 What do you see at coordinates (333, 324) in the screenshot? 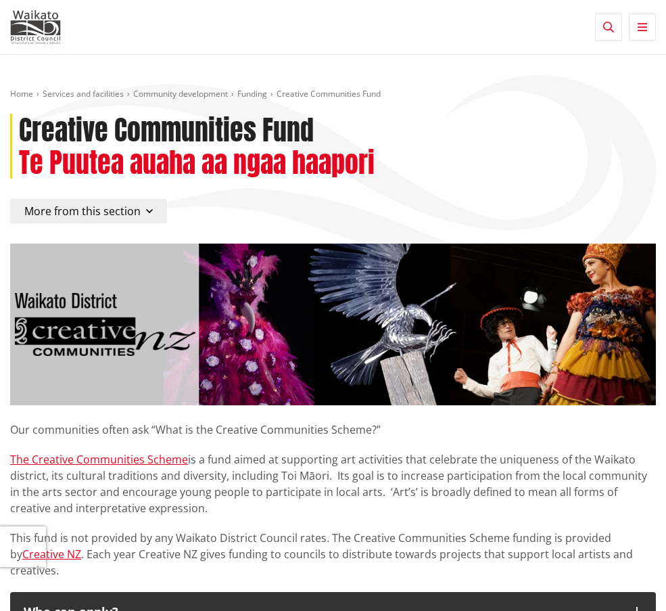
I see `img: Creative Communities Banner` at bounding box center [333, 324].